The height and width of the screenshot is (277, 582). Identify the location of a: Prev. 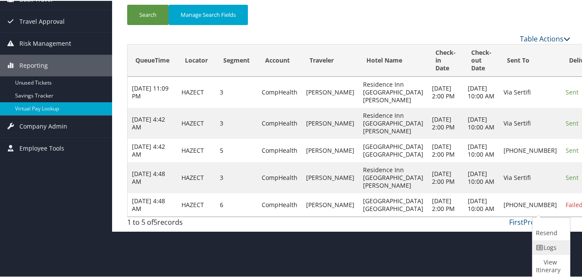
(531, 221).